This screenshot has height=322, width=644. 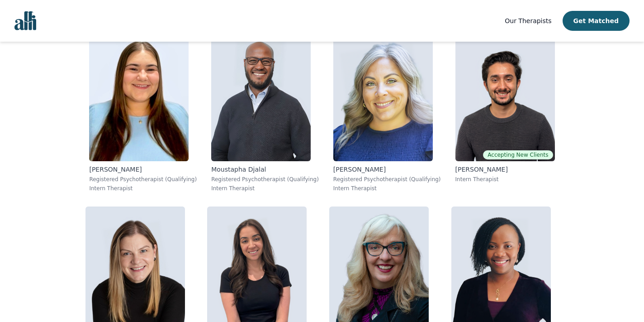 What do you see at coordinates (518, 155) in the screenshot?
I see `span: Accepting New Clients` at bounding box center [518, 155].